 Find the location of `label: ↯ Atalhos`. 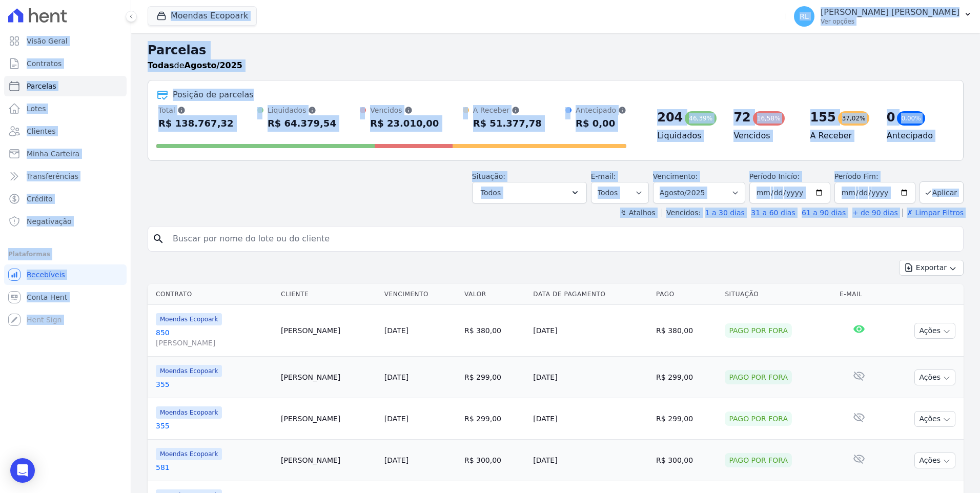

label: ↯ Atalhos is located at coordinates (638, 213).